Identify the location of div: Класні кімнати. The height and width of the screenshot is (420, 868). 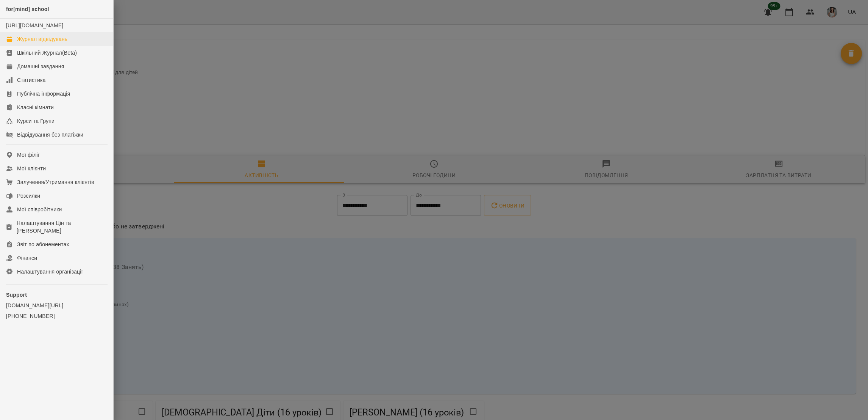
(35, 108).